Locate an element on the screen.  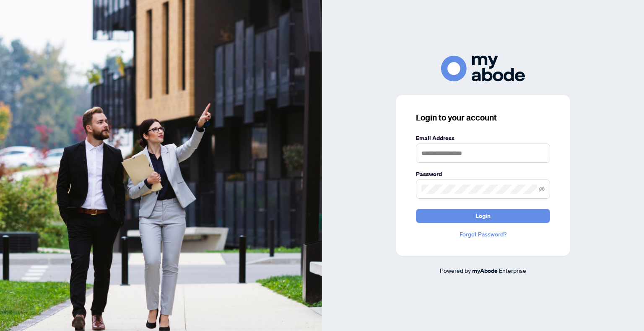
button: Login is located at coordinates (483, 216).